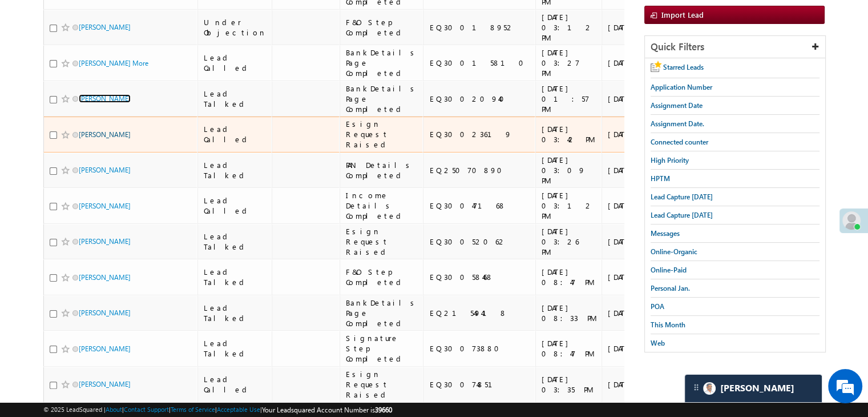 The height and width of the screenshot is (417, 868). Describe the element at coordinates (480, 241) in the screenshot. I see `div: EQ30052062` at that location.